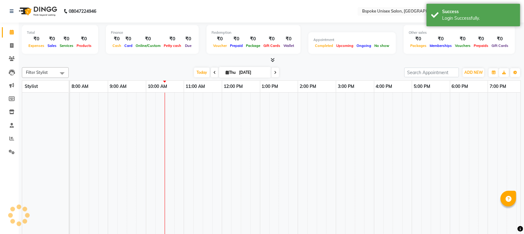  What do you see at coordinates (118, 86) in the screenshot?
I see `a: 9:00 AM` at bounding box center [118, 86].